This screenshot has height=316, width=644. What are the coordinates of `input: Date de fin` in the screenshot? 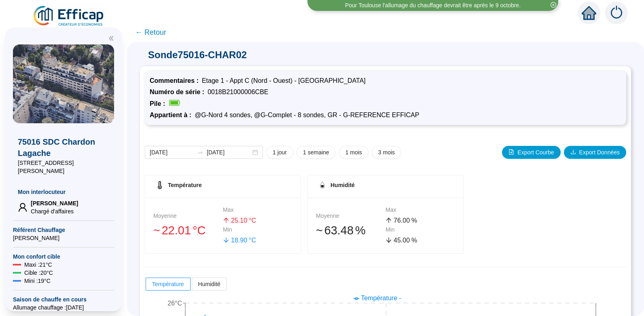 It's located at (229, 152).